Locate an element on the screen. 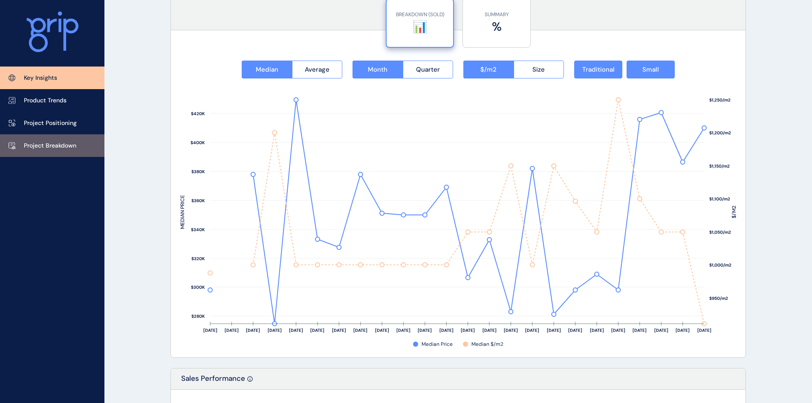 The width and height of the screenshot is (812, 403). span: Size is located at coordinates (538, 69).